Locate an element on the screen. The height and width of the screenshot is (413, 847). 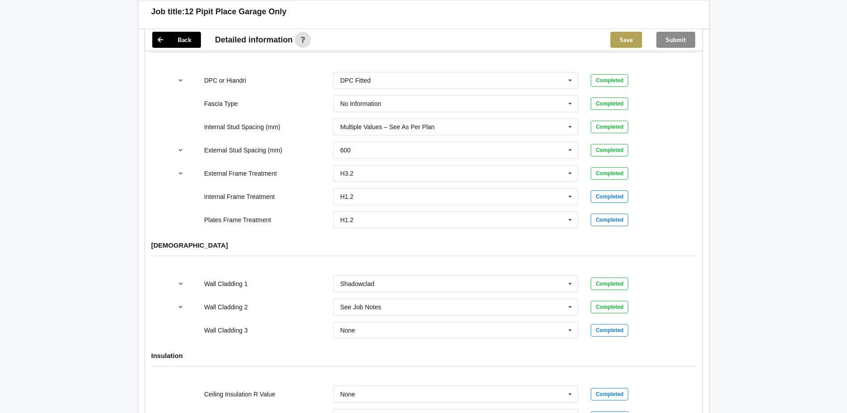
label: Wall Cladding 2 is located at coordinates (226, 307).